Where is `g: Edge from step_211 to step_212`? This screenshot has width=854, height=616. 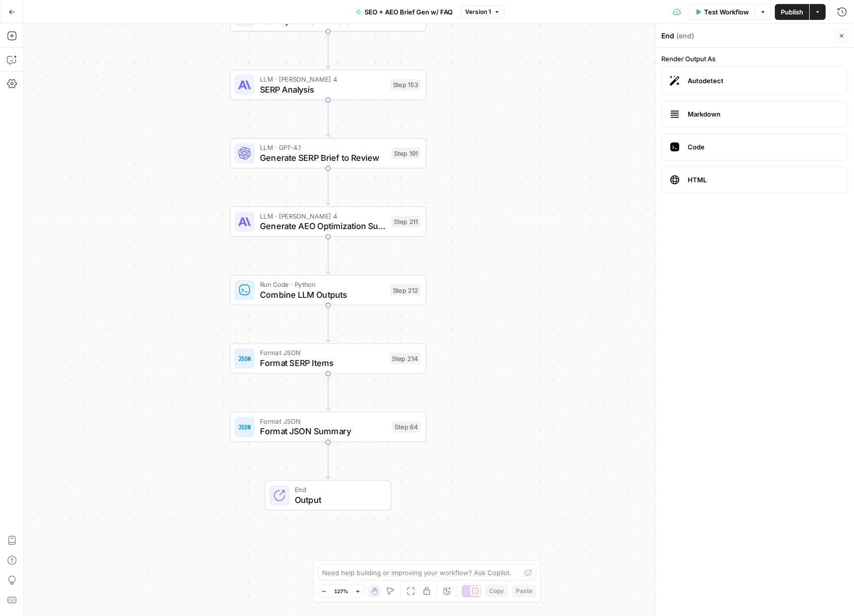
g: Edge from step_211 to step_212 is located at coordinates (328, 255).